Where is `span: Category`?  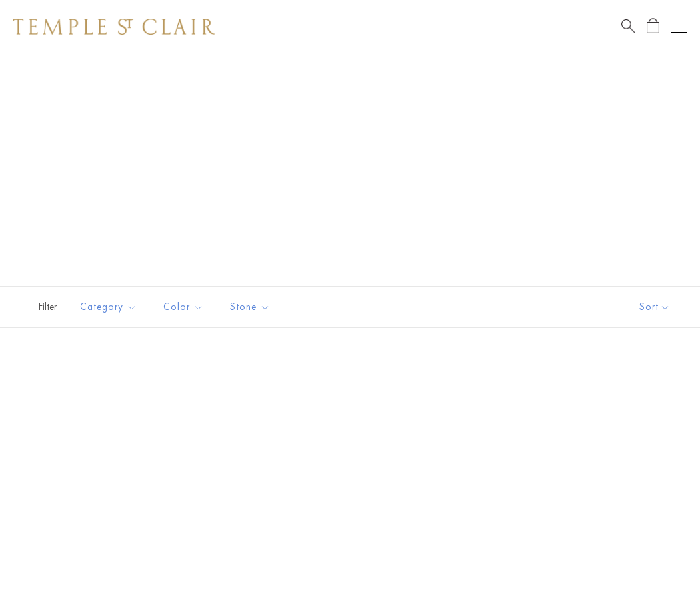
span: Category is located at coordinates (110, 307).